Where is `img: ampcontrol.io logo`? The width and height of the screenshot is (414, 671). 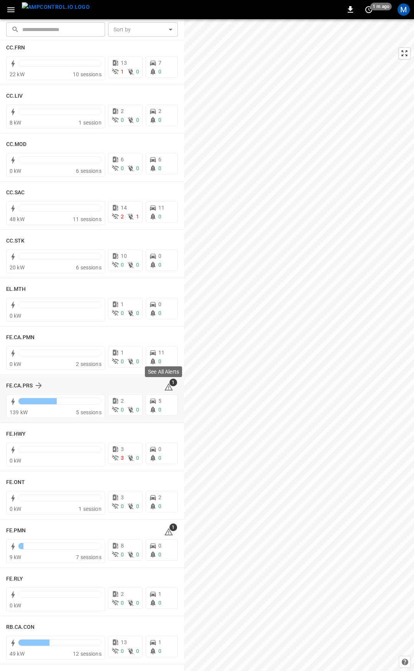
img: ampcontrol.io logo is located at coordinates (56, 7).